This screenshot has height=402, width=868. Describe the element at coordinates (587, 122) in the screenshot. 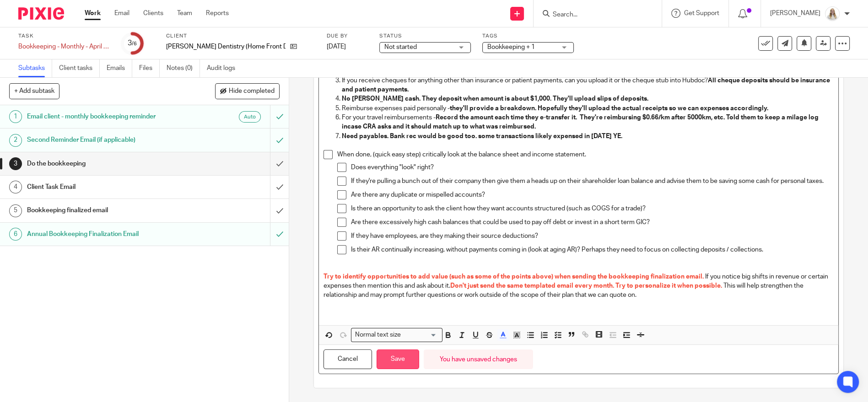

I see `p: For your travel reimbursements -` at that location.